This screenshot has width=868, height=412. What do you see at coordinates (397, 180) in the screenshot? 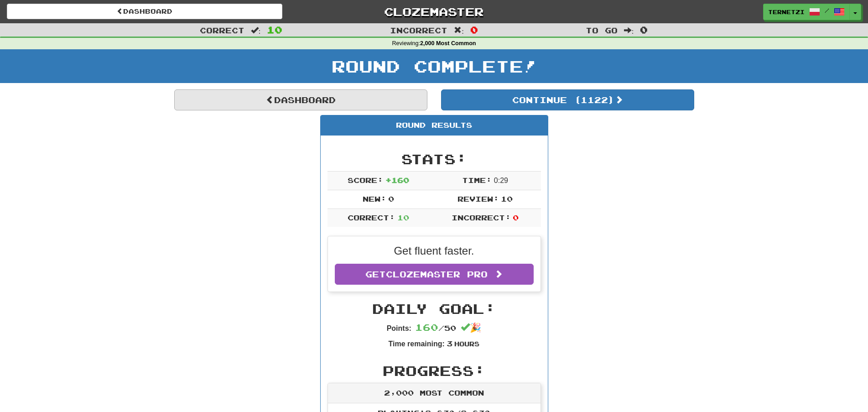
I see `span: + 160` at bounding box center [397, 180].